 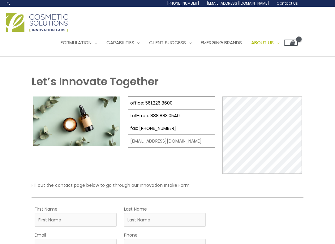 I want to click on p: Fill out the contact page below to go through our Innovation Intake Form., so click(x=167, y=185).